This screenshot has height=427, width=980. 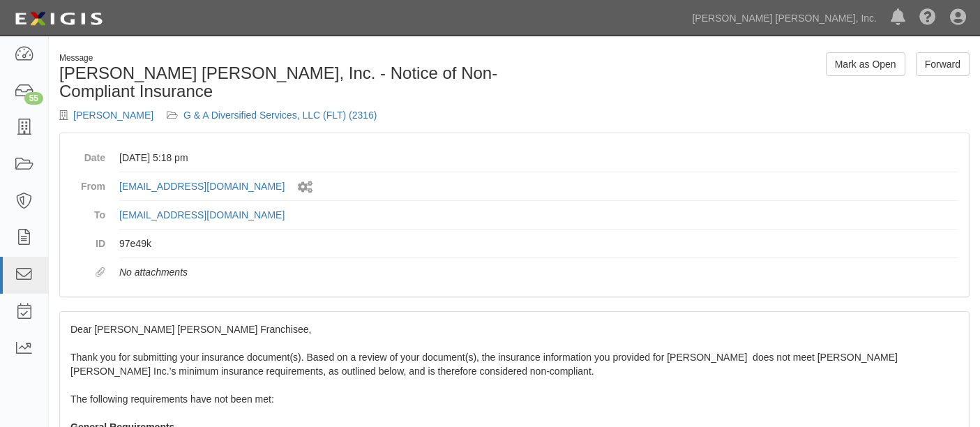 What do you see at coordinates (282, 58) in the screenshot?
I see `div: Message` at bounding box center [282, 58].